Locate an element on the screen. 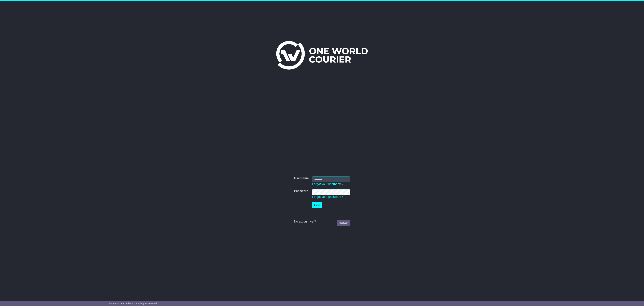 The height and width of the screenshot is (306, 644). span: © One World Courier 2025. All rights reserved. is located at coordinates (133, 303).